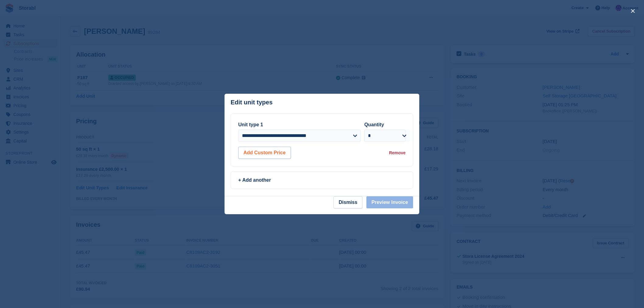 Image resolution: width=644 pixels, height=308 pixels. I want to click on label: Unit type 1, so click(251, 125).